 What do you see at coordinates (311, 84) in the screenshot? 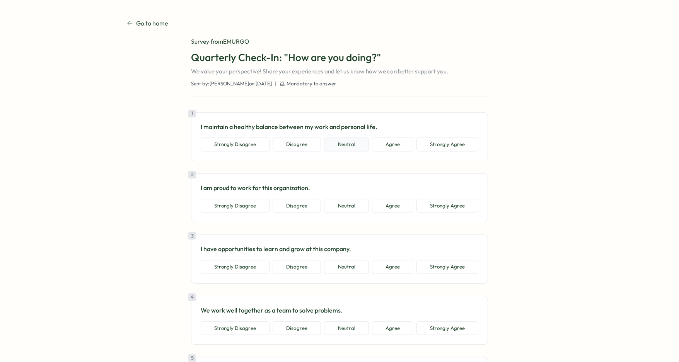
I see `span: Mandatory to answer` at bounding box center [311, 84].